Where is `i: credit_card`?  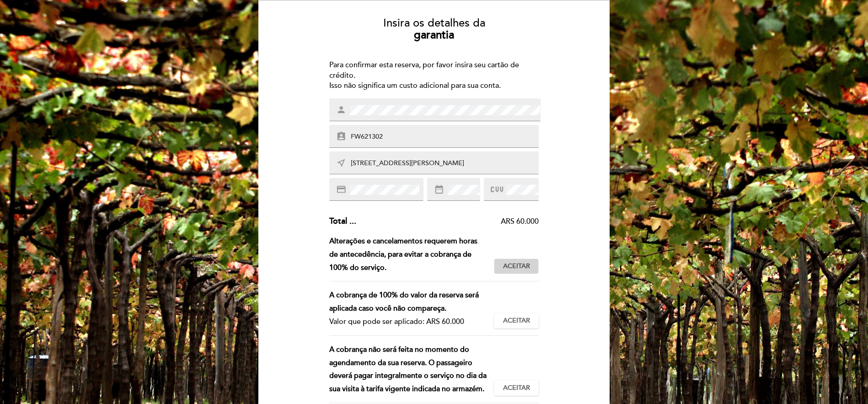
i: credit_card is located at coordinates (341, 190).